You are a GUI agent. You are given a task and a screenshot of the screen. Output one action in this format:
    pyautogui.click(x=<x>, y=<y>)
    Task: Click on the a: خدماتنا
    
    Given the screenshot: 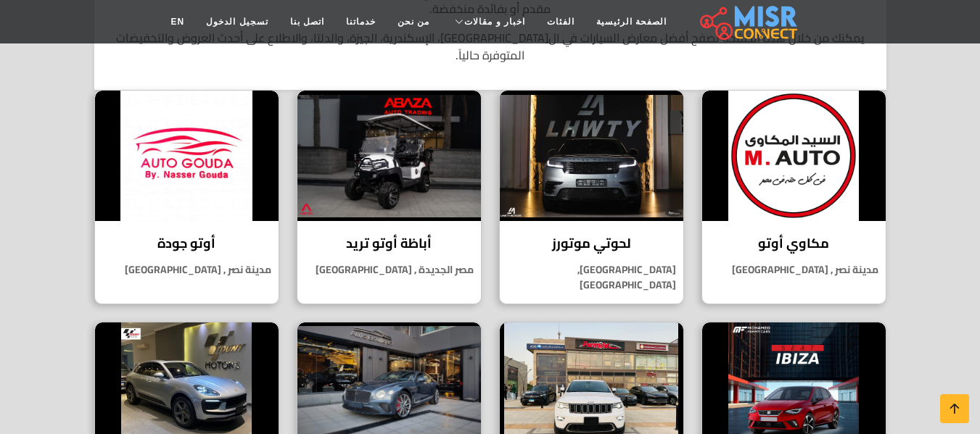 What is the action you would take?
    pyautogui.click(x=361, y=22)
    